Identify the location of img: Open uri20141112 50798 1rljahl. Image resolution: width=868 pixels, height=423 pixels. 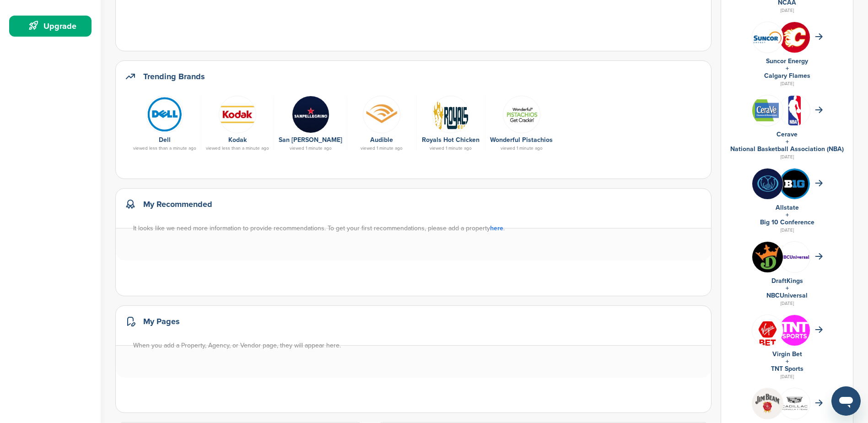
(521, 115).